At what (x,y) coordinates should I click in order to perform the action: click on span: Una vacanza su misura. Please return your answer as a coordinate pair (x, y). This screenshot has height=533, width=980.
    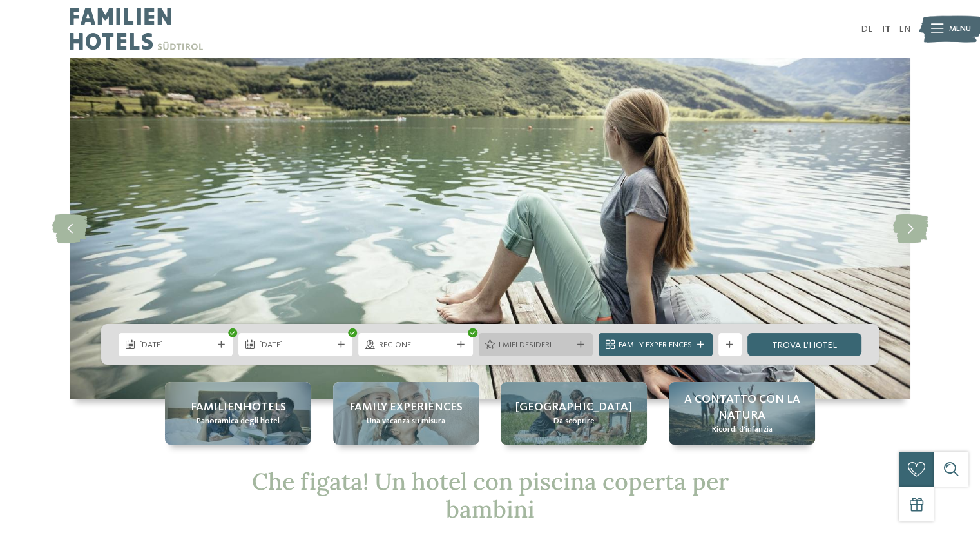
    Looking at the image, I should click on (406, 421).